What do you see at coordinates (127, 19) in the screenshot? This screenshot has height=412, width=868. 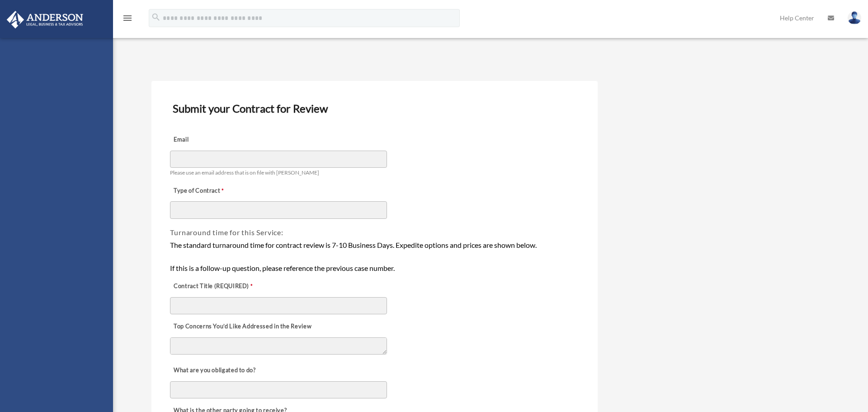 I see `a: menu` at bounding box center [127, 19].